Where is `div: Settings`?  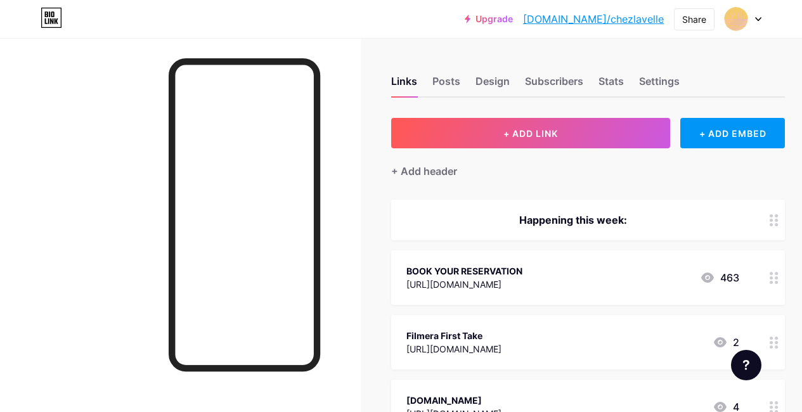
div: Settings is located at coordinates (659, 85).